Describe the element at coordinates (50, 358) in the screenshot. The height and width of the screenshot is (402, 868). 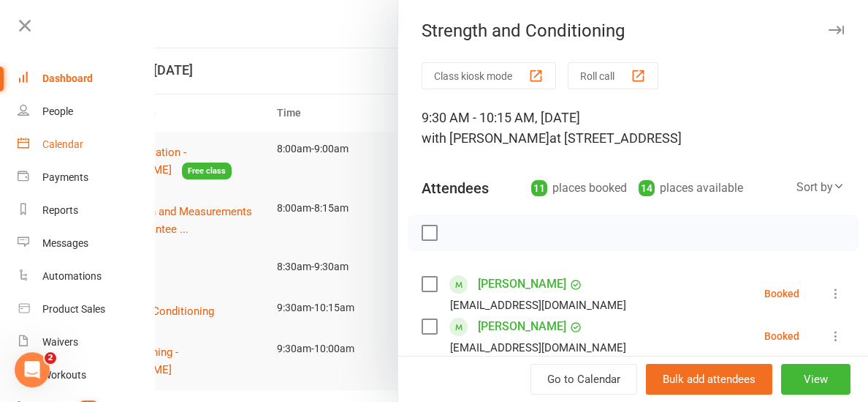
I see `span: 2` at that location.